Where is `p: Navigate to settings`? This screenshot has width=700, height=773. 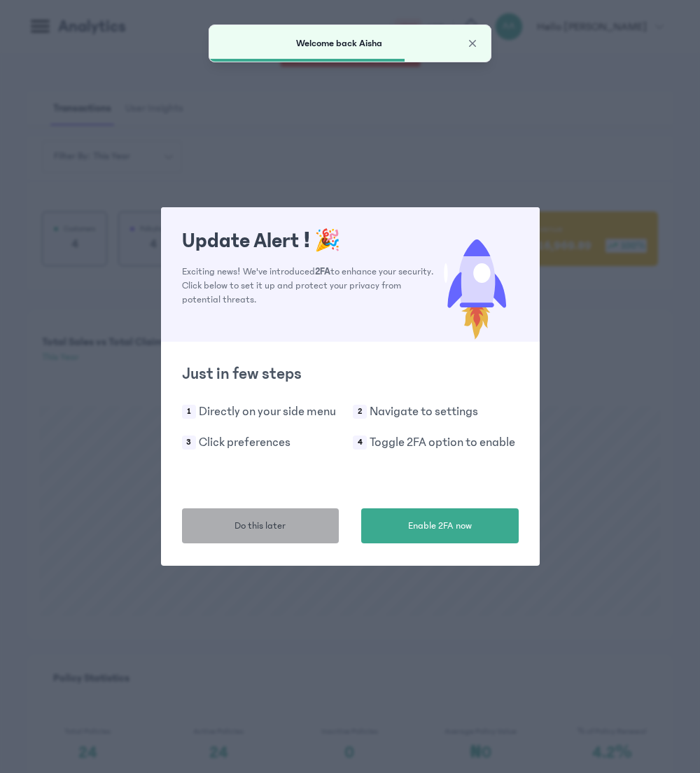 p: Navigate to settings is located at coordinates (423, 412).